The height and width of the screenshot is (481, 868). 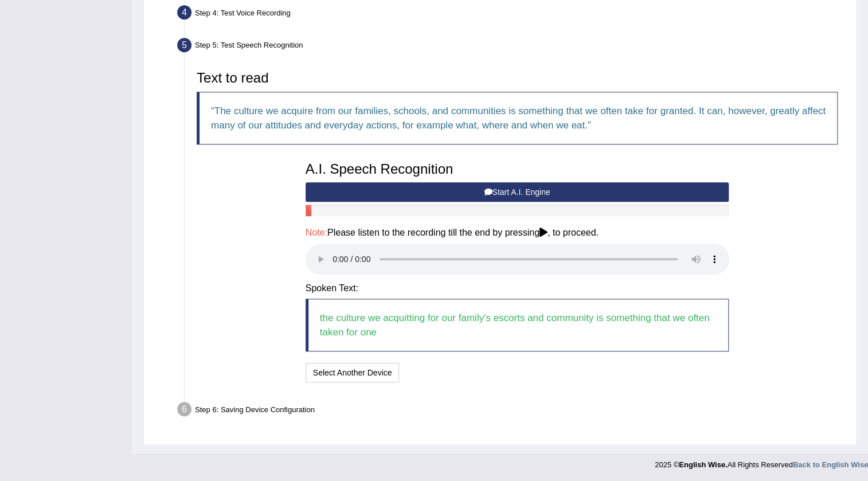 I want to click on div: Step 5: Test Speech Recognition, so click(x=512, y=47).